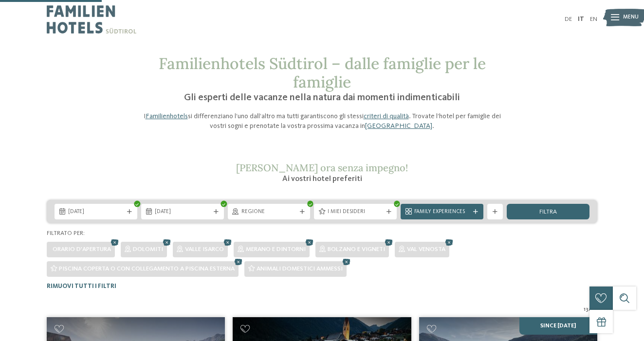  I want to click on span: 13, so click(586, 310).